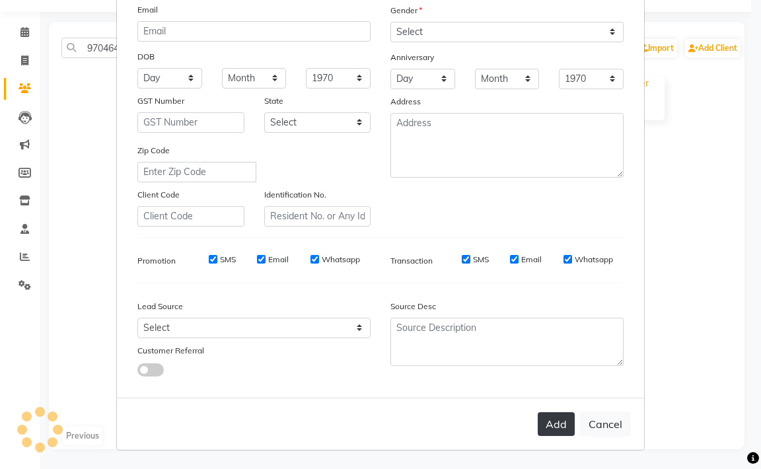  Describe the element at coordinates (146, 57) in the screenshot. I see `label: DOB` at that location.